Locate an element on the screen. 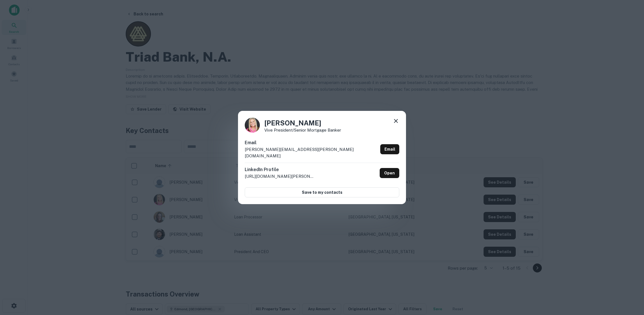 Image resolution: width=644 pixels, height=315 pixels. a: Email is located at coordinates (390, 150).